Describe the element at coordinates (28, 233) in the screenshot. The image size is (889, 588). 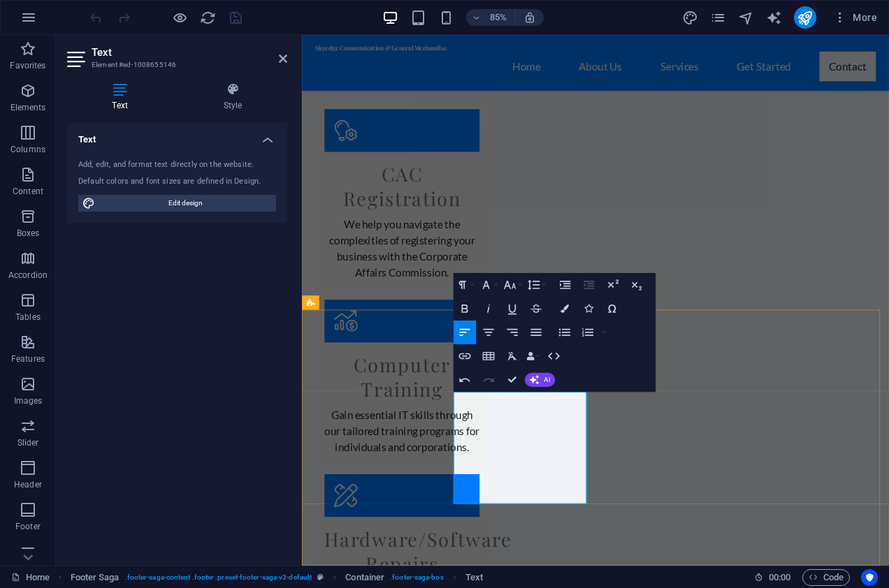
I see `p: Boxes` at that location.